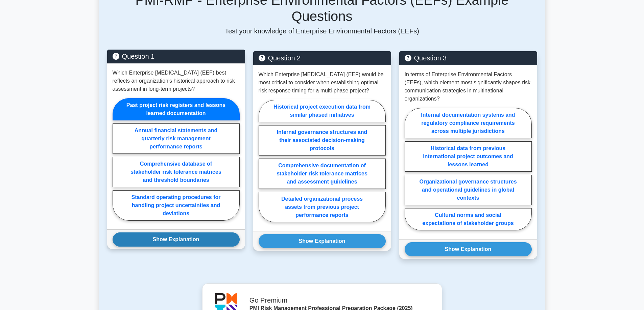 The height and width of the screenshot is (310, 644). Describe the element at coordinates (176, 138) in the screenshot. I see `label: Annual financial statements and quarterly risk management performance reports` at that location.